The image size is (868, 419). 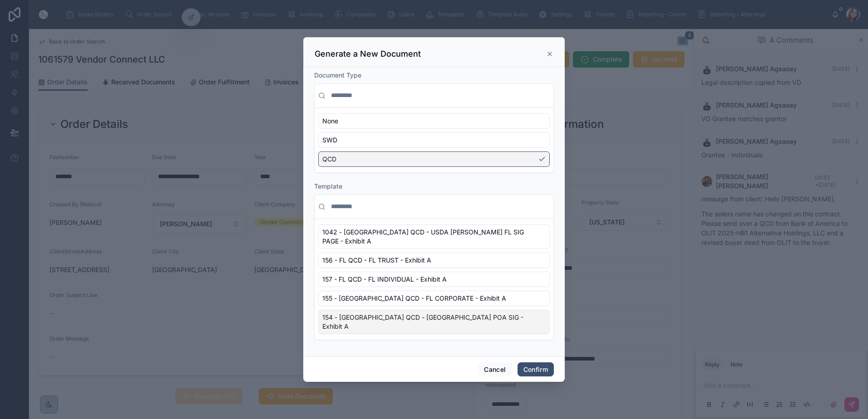 What do you see at coordinates (434, 121) in the screenshot?
I see `div: None` at bounding box center [434, 121].